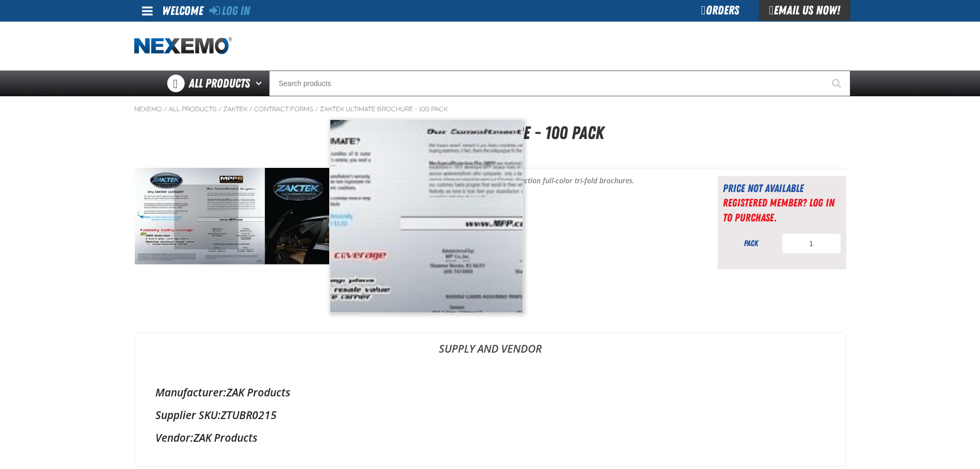 The width and height of the screenshot is (980, 469). I want to click on p: SKU:, so click(597, 157).